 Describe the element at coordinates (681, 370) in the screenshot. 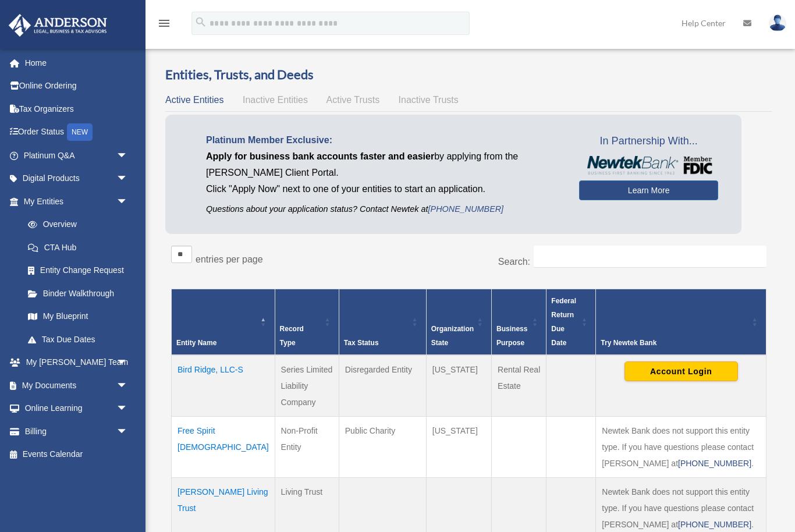

I see `a: Account Login` at that location.